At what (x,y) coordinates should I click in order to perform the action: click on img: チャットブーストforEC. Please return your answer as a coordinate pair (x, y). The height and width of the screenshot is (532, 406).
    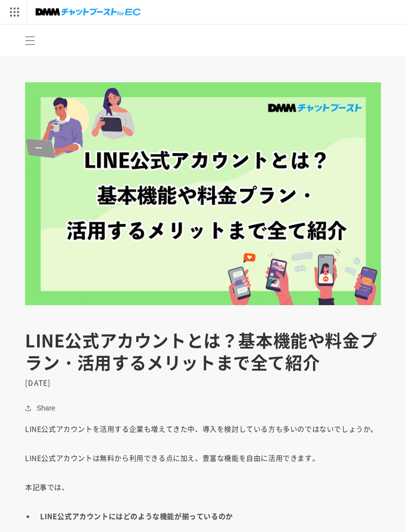
    Looking at the image, I should click on (88, 12).